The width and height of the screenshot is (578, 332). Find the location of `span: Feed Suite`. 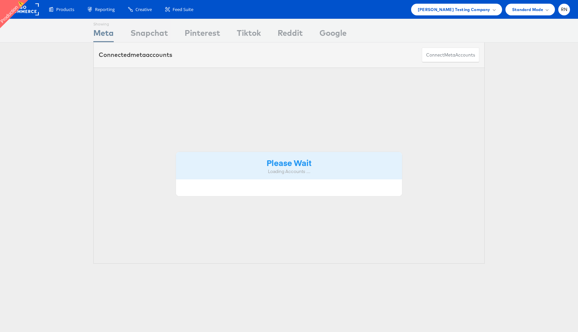

span: Feed Suite is located at coordinates (183, 9).